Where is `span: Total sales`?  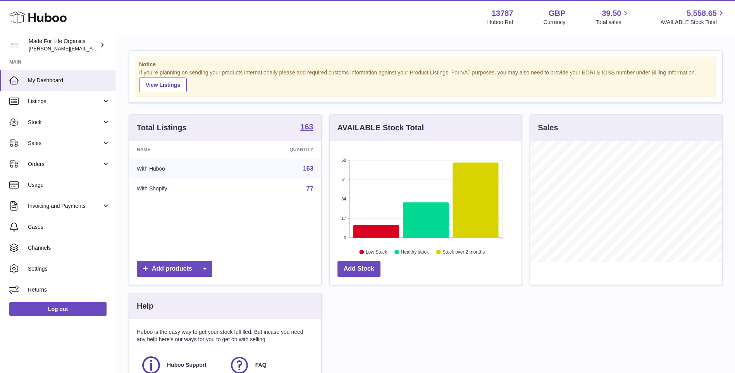 span: Total sales is located at coordinates (612, 22).